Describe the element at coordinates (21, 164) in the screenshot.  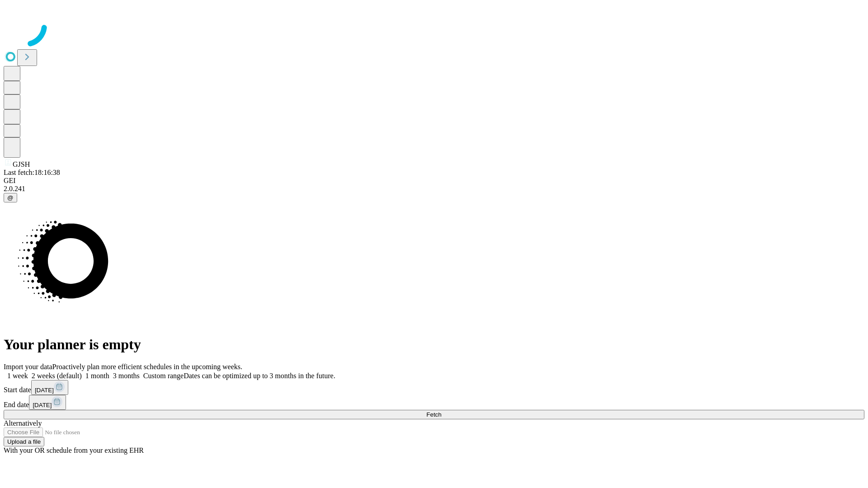
I see `span: GJSH` at that location.